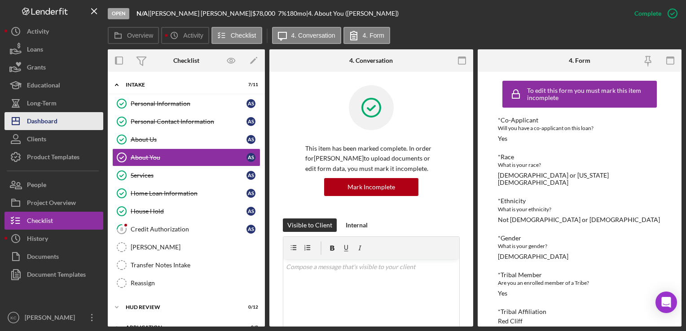 This screenshot has width=686, height=331. What do you see at coordinates (186, 193) in the screenshot?
I see `a: Home Loan InformationAS` at bounding box center [186, 193].